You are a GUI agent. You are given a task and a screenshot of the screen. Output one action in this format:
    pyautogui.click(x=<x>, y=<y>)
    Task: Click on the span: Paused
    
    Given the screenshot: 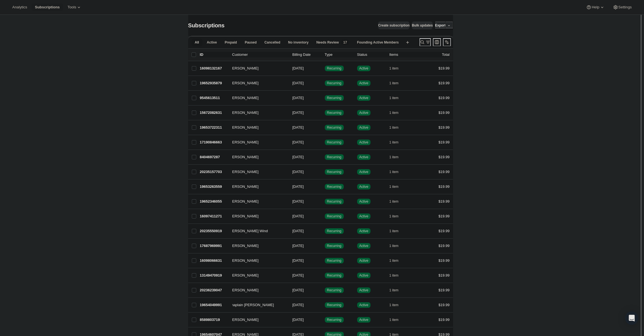 What is the action you would take?
    pyautogui.click(x=251, y=43)
    